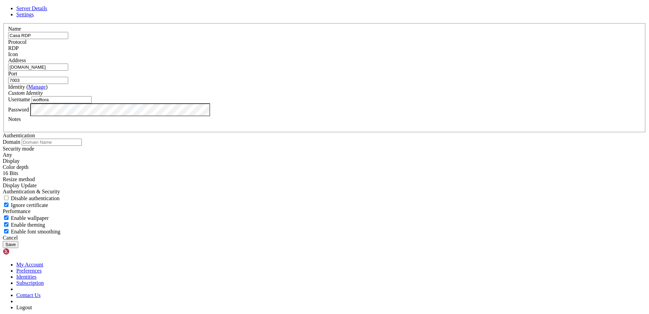 This screenshot has width=649, height=314. What do you see at coordinates (18, 148) in the screenshot?
I see `label: Security mode` at bounding box center [18, 148].